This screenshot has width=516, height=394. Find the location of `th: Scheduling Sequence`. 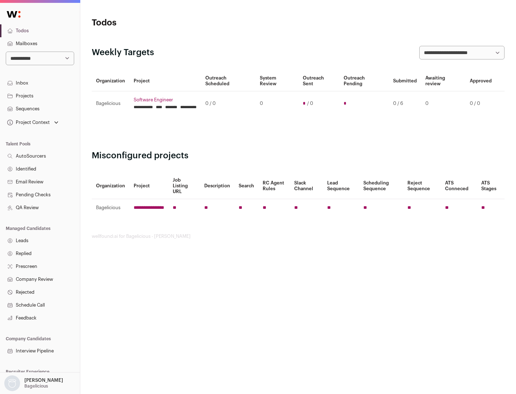

th: Scheduling Sequence is located at coordinates (381, 186).